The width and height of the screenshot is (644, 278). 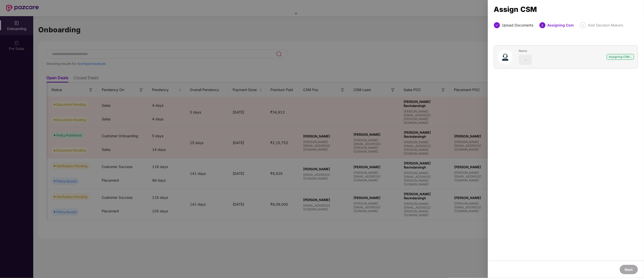 I want to click on span: Name, so click(x=525, y=51).